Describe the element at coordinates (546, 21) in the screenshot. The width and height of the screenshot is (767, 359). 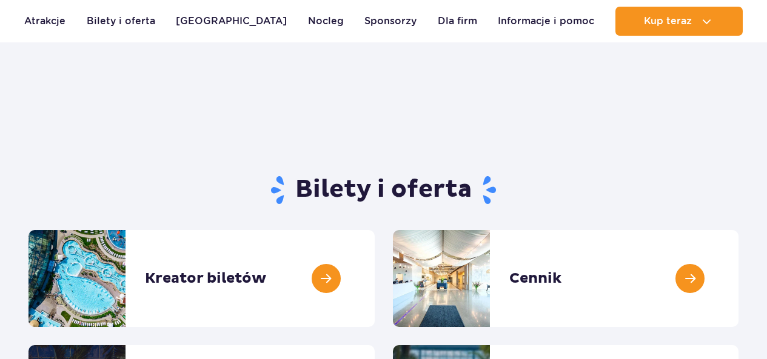
I see `a: Informacje i pomoc` at that location.